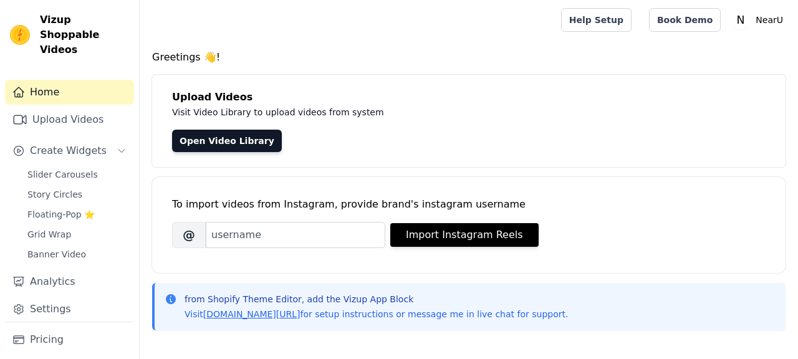  I want to click on a: Settings, so click(69, 309).